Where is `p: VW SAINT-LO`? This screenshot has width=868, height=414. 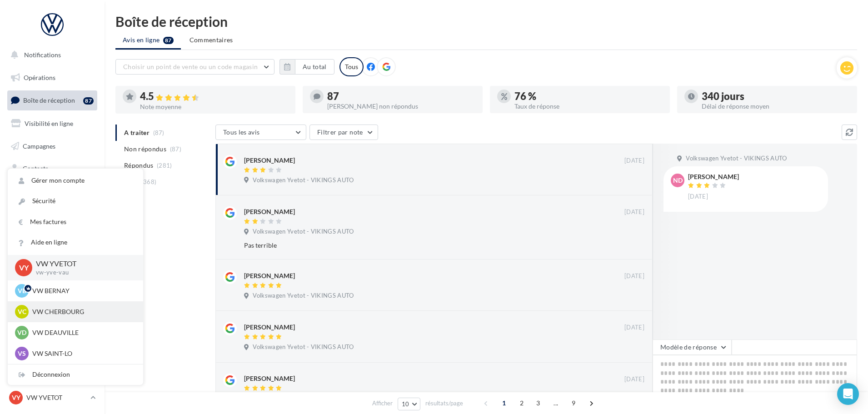
p: VW SAINT-LO is located at coordinates (82, 354).